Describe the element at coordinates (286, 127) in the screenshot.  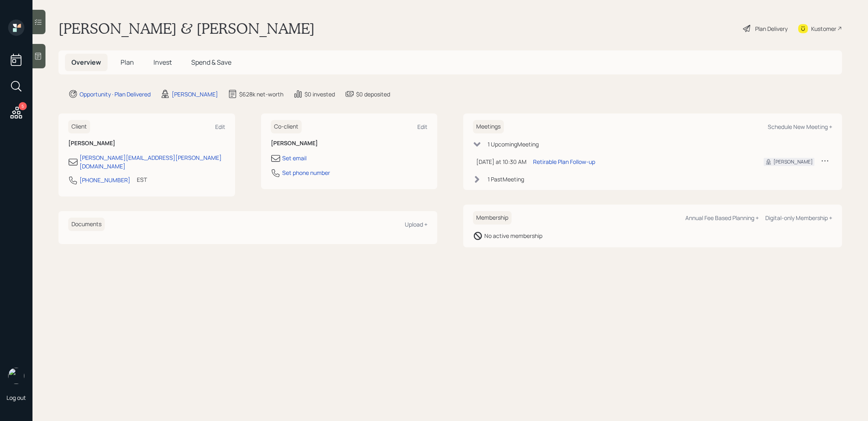
I see `h6: Co-client` at that location.